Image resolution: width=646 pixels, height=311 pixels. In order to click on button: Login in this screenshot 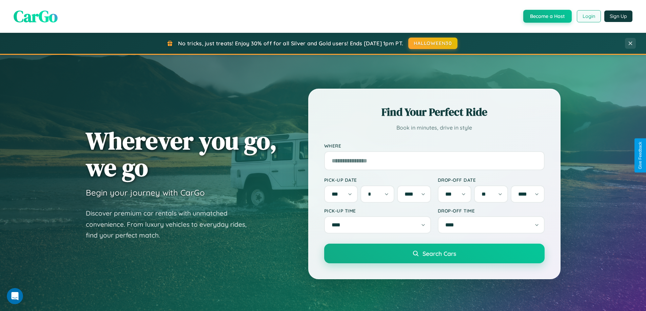, I will do `click(588, 16)`.